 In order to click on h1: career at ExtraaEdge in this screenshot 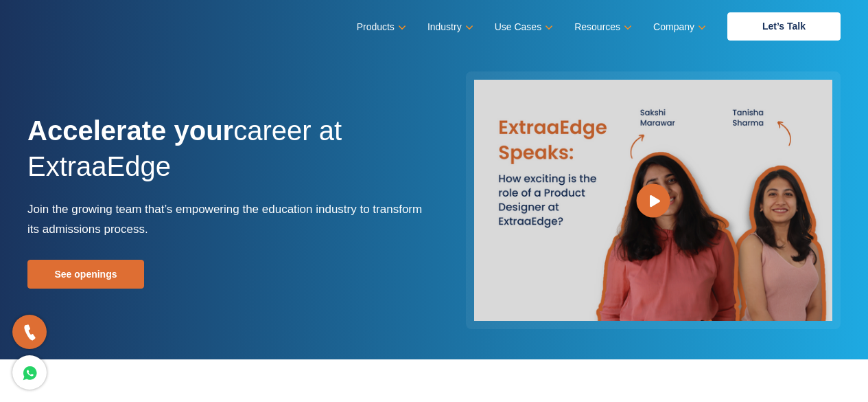, I will do `click(226, 156)`.